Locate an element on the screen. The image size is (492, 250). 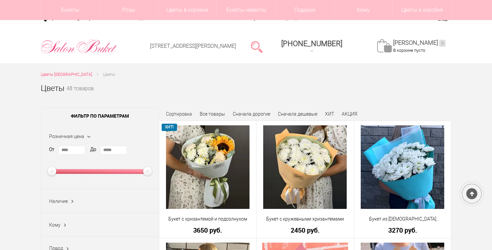
img: Цветы Нижний Новгород is located at coordinates (79, 46).